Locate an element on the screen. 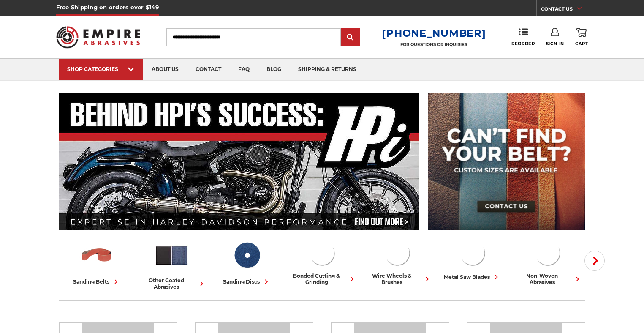 This screenshot has height=333, width=644. div: bonded cutting & grinding is located at coordinates (323, 279).